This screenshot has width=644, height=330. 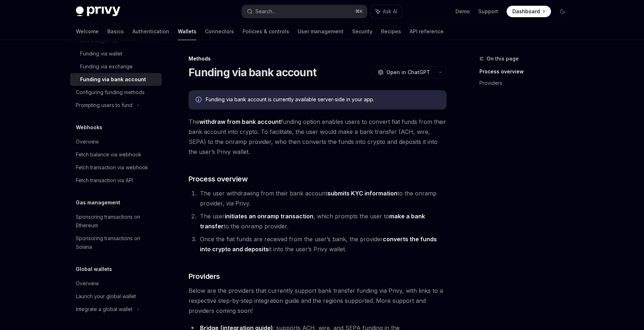 What do you see at coordinates (219, 32) in the screenshot?
I see `a: Connectors` at bounding box center [219, 32].